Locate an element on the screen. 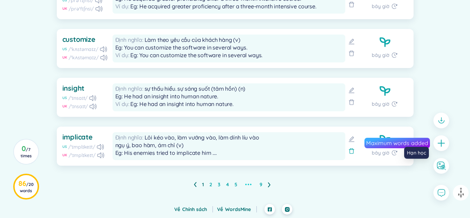  a: 1 is located at coordinates (203, 184).